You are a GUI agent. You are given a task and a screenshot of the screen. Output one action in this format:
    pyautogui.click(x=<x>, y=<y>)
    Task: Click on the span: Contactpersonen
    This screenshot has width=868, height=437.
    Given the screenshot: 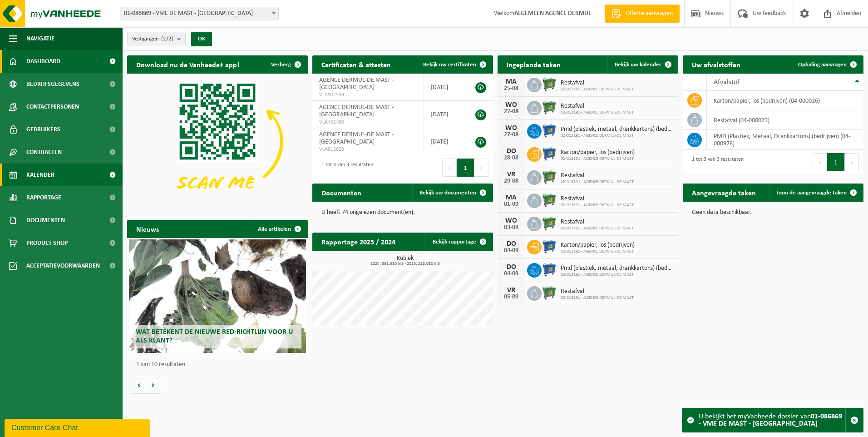 What is the action you would take?
    pyautogui.click(x=53, y=107)
    